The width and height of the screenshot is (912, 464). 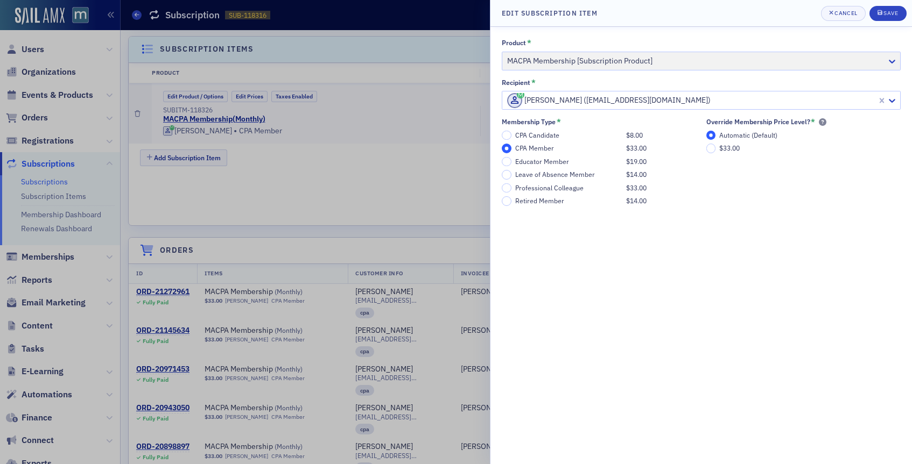 I want to click on div: CPA Member, so click(x=568, y=148).